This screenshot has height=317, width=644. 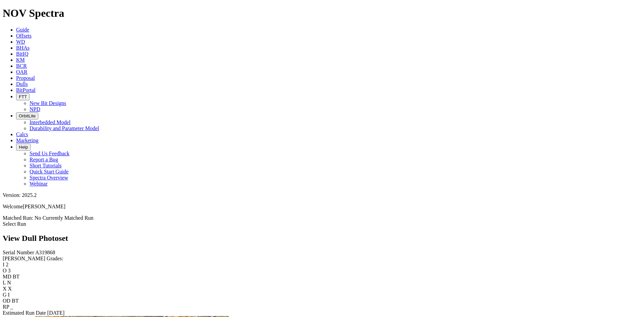 I want to click on button: FTT, so click(x=22, y=97).